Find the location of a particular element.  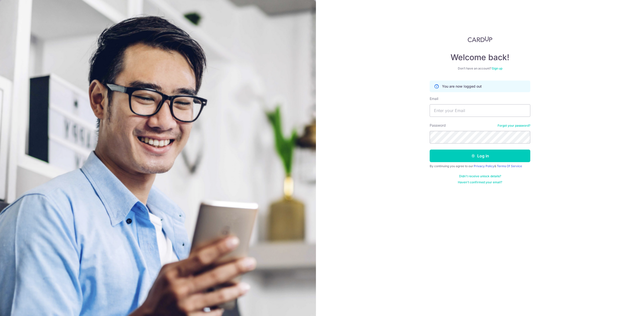

div: By continuing you agree to our & is located at coordinates (480, 166).